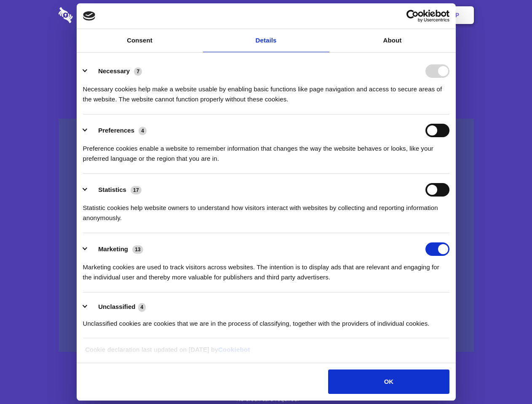  I want to click on button: Marketing (13), so click(116, 249).